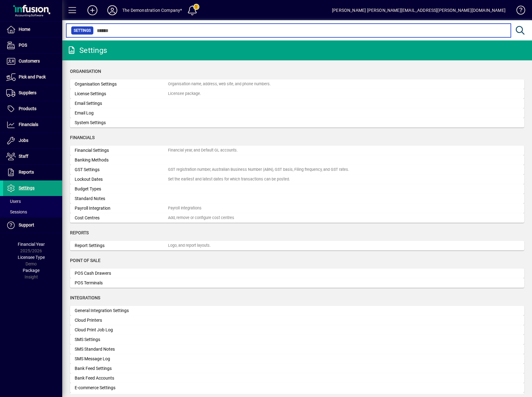  I want to click on span: Sessions, so click(17, 212).